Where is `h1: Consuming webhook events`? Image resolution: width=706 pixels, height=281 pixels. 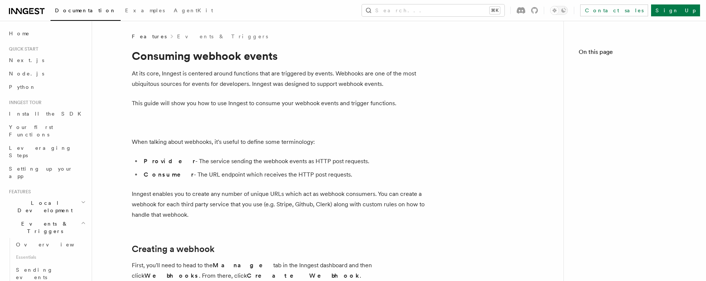 h1: Consuming webhook events is located at coordinates (280, 56).